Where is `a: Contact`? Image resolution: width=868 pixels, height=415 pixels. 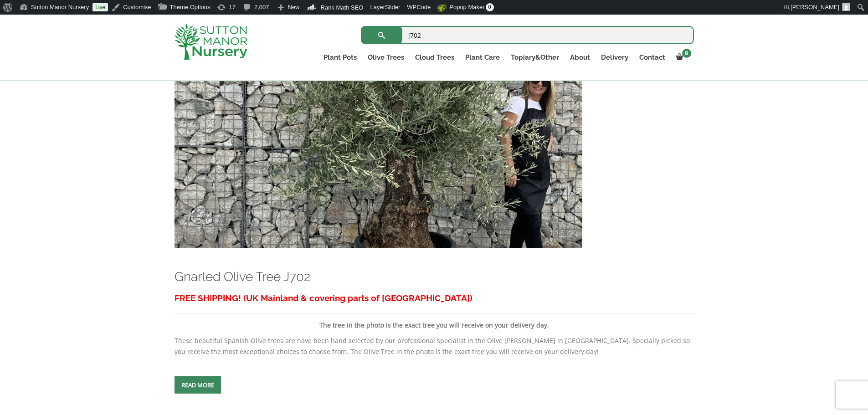 a: Contact is located at coordinates (652, 57).